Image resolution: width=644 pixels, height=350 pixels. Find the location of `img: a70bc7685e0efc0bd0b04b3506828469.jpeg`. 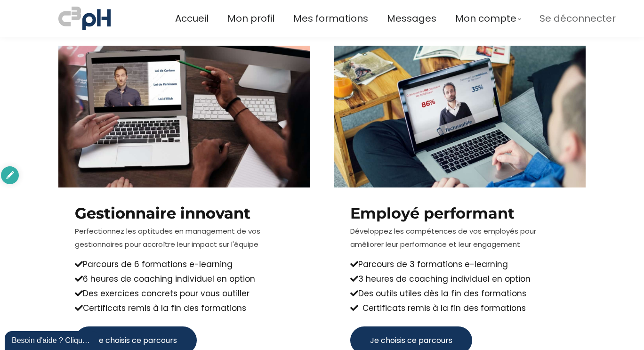

img: a70bc7685e0efc0bd0b04b3506828469.jpeg is located at coordinates (84, 18).